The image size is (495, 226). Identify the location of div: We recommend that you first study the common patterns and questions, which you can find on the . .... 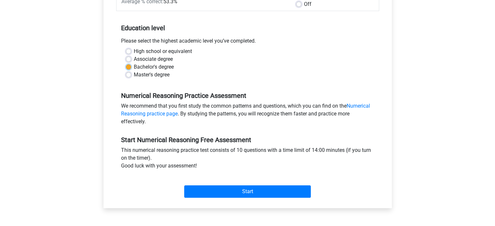
(248, 115).